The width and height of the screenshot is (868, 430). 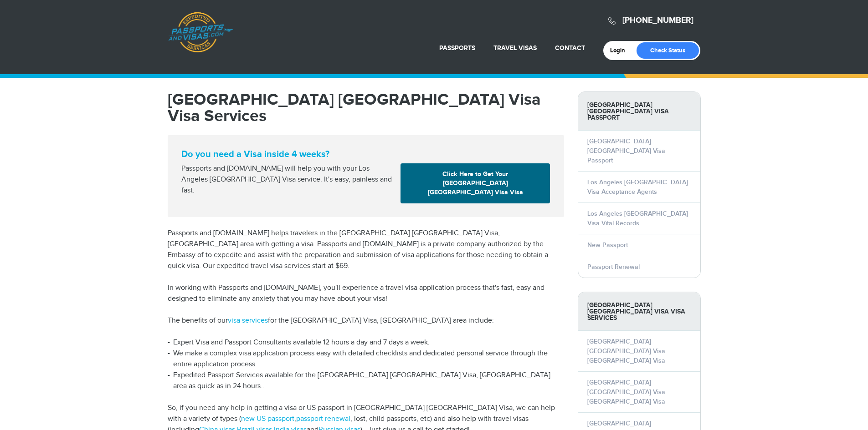 I want to click on a: passport renewal, so click(x=323, y=419).